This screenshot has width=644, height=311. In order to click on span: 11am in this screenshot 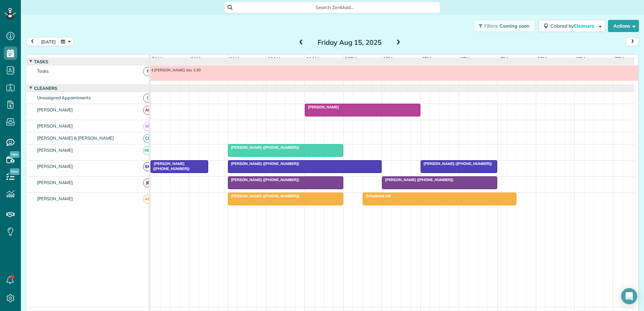, I will do `click(312, 58)`.